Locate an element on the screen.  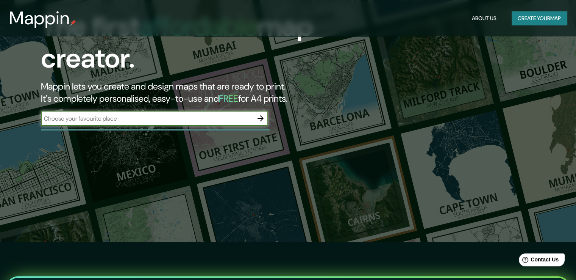
input: Choose your favourite place is located at coordinates (147, 118).